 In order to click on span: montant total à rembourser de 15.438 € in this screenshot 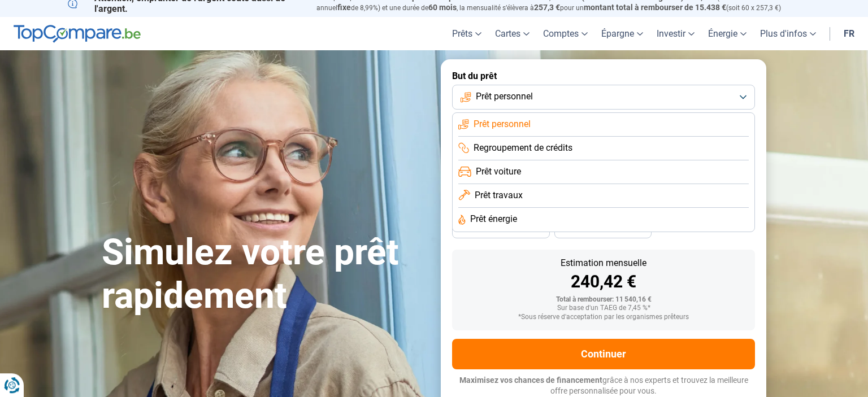, I will do `click(655, 7)`.